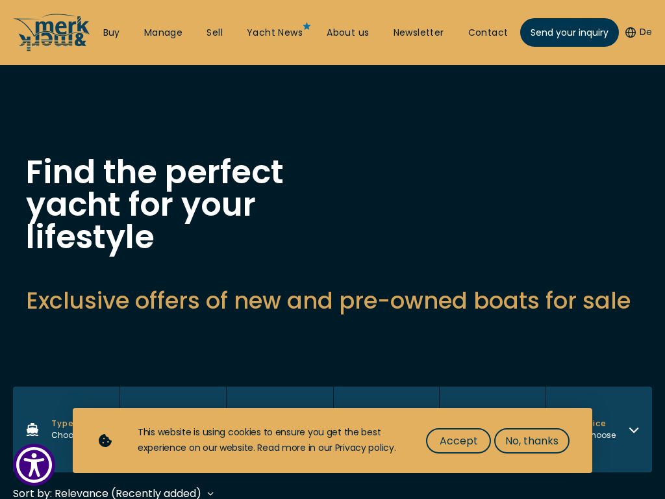 The image size is (665, 499). I want to click on button: TypeChoose, so click(66, 429).